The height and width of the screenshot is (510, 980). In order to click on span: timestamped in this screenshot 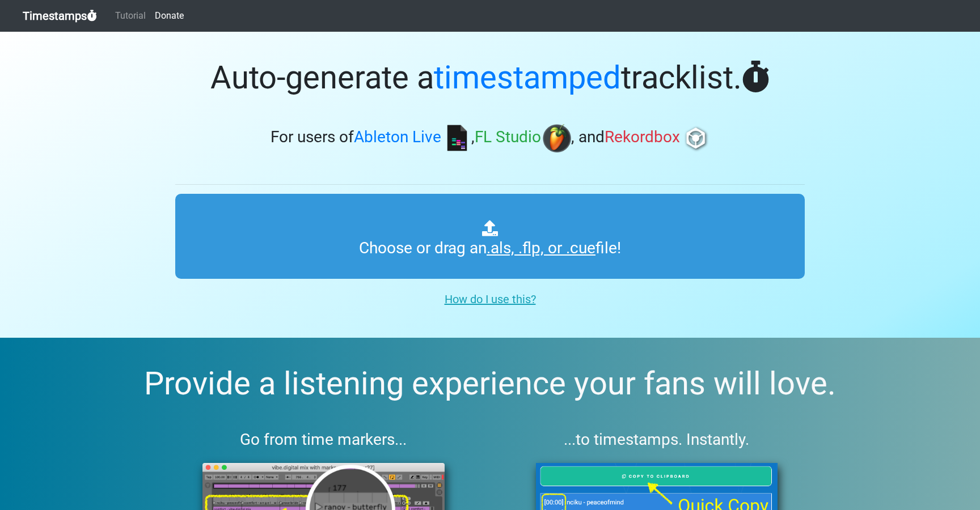, I will do `click(528, 78)`.